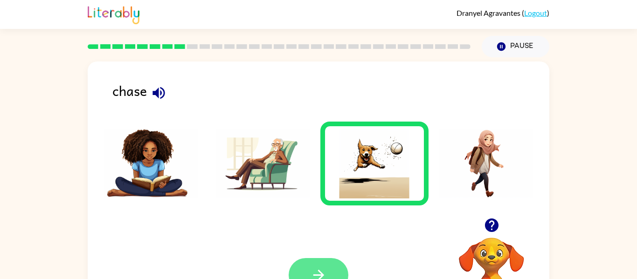 This screenshot has width=637, height=279. What do you see at coordinates (489, 13) in the screenshot?
I see `span: Dranyel Agravantes` at bounding box center [489, 13].